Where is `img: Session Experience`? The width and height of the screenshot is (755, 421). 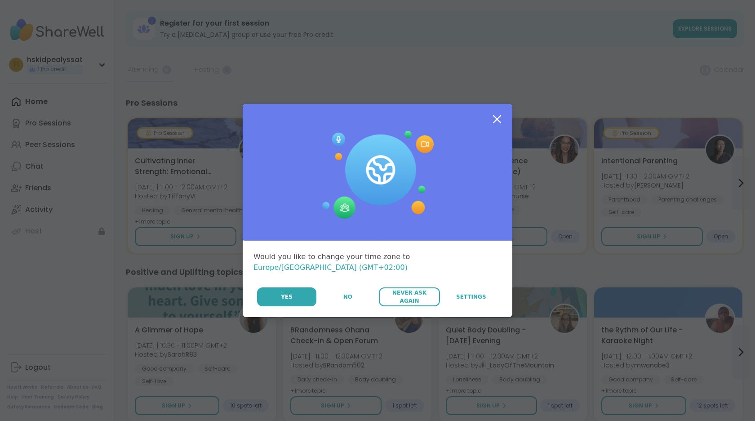
img: Session Experience is located at coordinates (378, 175).